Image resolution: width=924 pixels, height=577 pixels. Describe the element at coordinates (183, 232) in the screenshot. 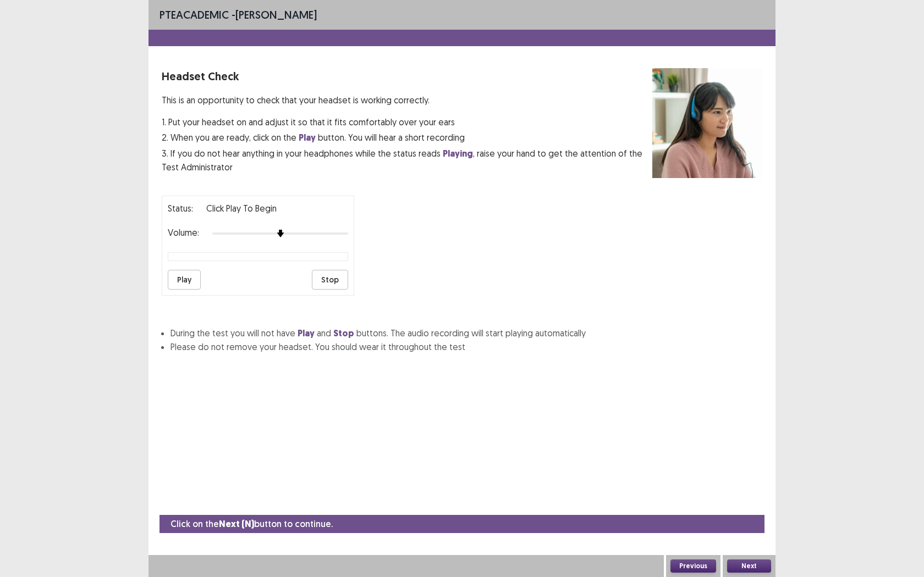

I see `p: Volume:` at that location.